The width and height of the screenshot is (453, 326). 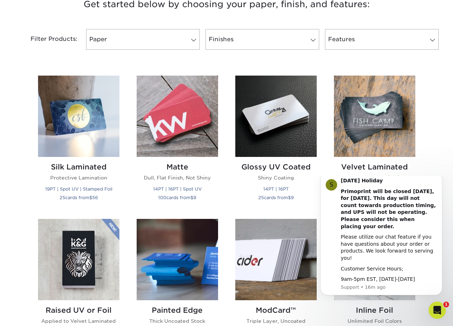 What do you see at coordinates (143, 39) in the screenshot?
I see `a: Paper` at bounding box center [143, 39].